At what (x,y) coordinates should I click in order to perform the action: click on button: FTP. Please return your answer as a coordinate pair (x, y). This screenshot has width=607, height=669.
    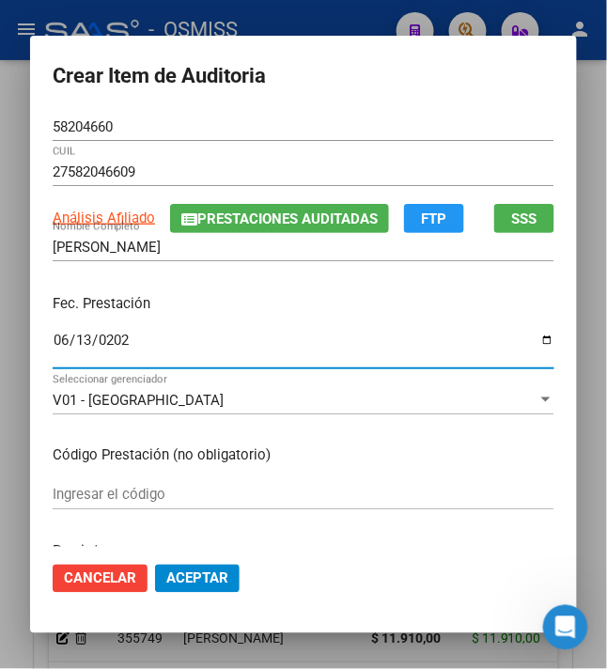
    Looking at the image, I should click on (434, 218).